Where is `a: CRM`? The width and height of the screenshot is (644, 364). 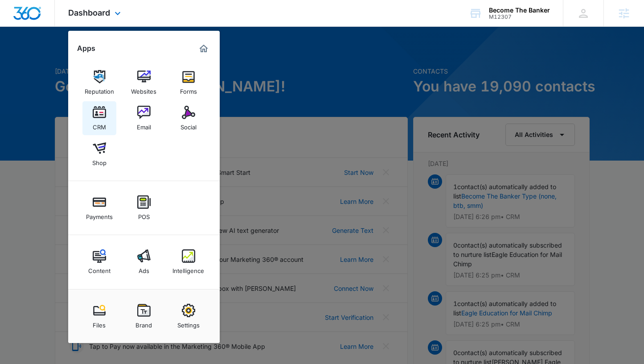 a: CRM is located at coordinates (99, 118).